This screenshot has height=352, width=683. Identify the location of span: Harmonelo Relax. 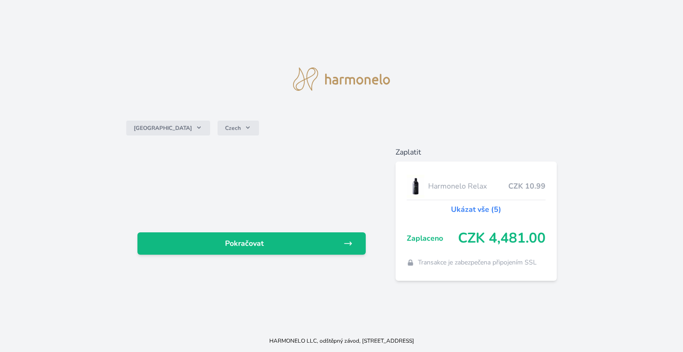
(468, 186).